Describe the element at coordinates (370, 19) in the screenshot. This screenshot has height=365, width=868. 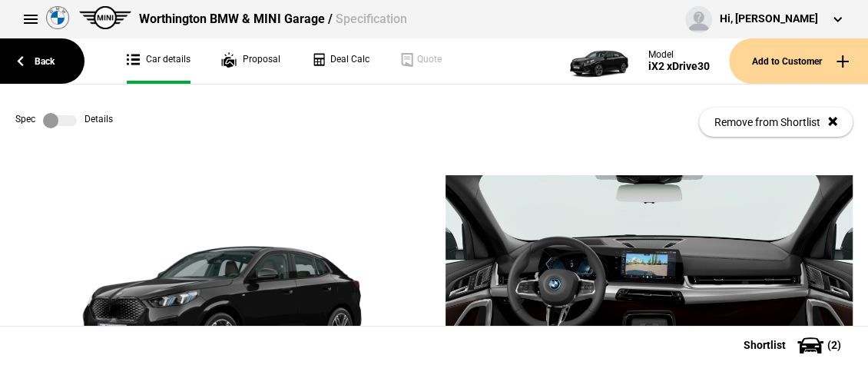
I see `span: Specification` at that location.